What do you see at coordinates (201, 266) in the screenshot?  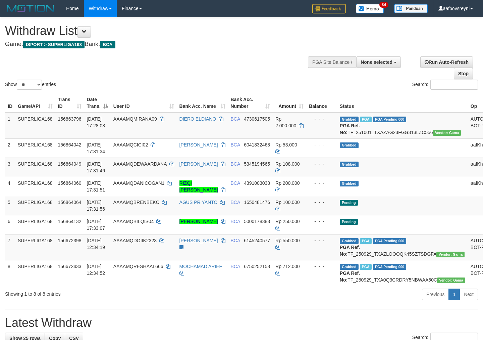 I see `a: MOCHAMAD ARIEF` at bounding box center [201, 266].